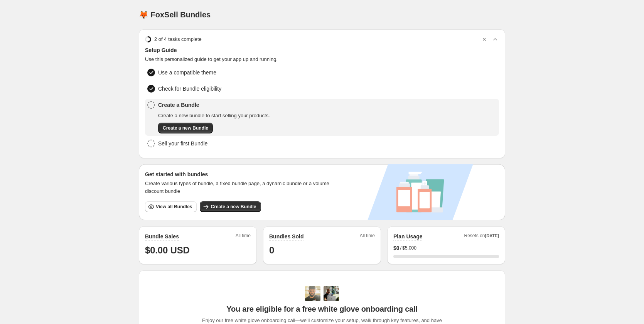 This screenshot has height=324, width=644. What do you see at coordinates (174, 207) in the screenshot?
I see `span: View all Bundles` at bounding box center [174, 207].